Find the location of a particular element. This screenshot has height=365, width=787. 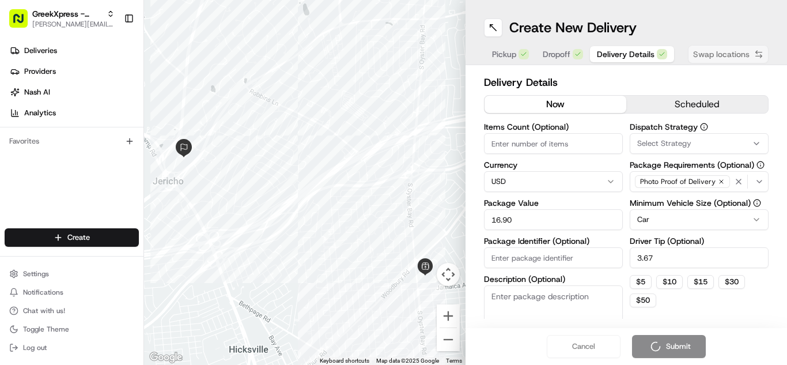

label: Package Identifier (Optional) is located at coordinates (553, 241).